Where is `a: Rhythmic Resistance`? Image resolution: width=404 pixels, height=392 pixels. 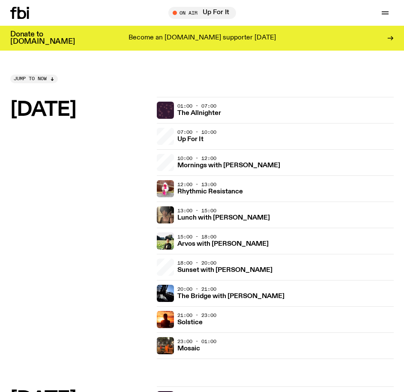
a: Rhythmic Resistance is located at coordinates (210, 191).